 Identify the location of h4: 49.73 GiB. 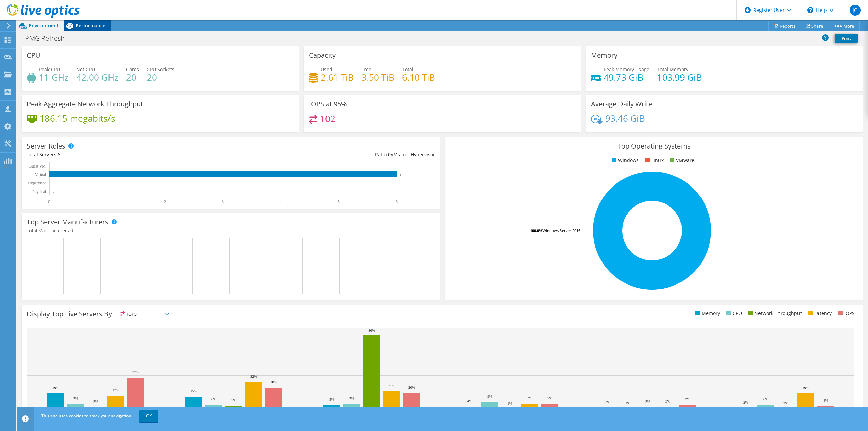
(627, 78).